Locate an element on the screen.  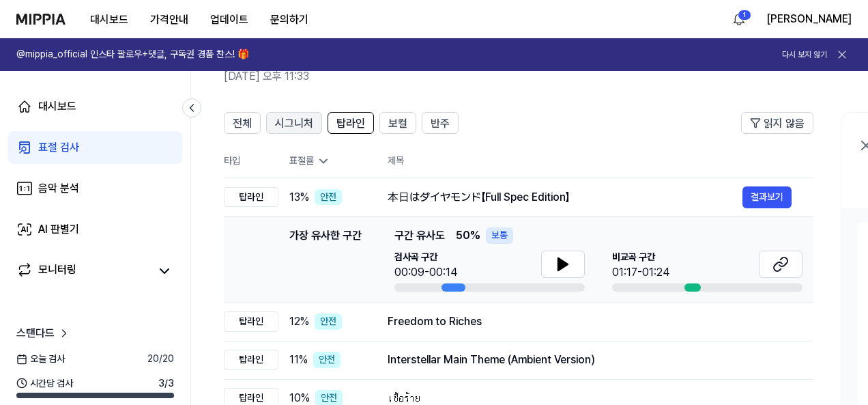
span: 비교곡 구간 is located at coordinates (640, 257).